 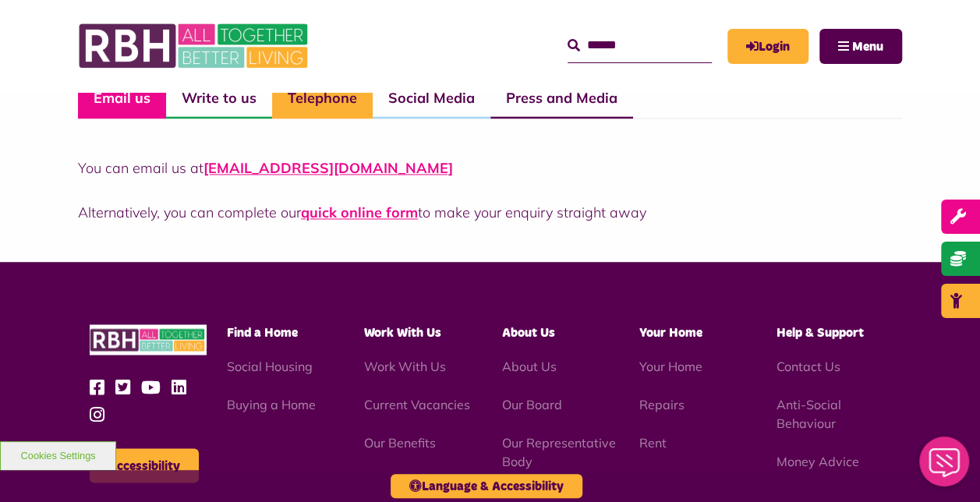 What do you see at coordinates (418, 404) in the screenshot?
I see `a: Current Vacancies` at bounding box center [418, 404].